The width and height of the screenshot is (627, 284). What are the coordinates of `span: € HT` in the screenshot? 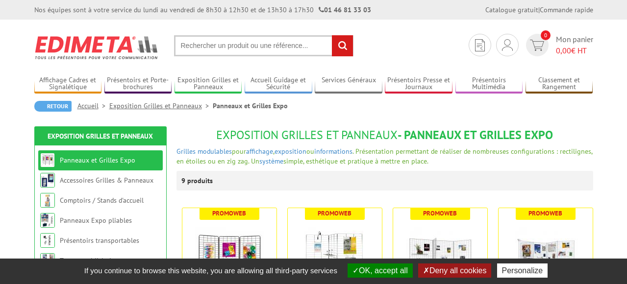 It's located at (575, 51).